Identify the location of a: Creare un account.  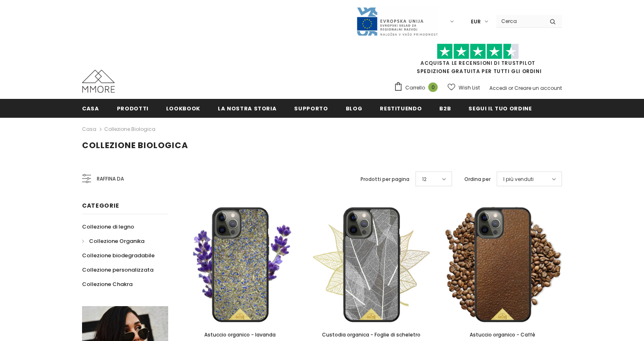
(538, 88).